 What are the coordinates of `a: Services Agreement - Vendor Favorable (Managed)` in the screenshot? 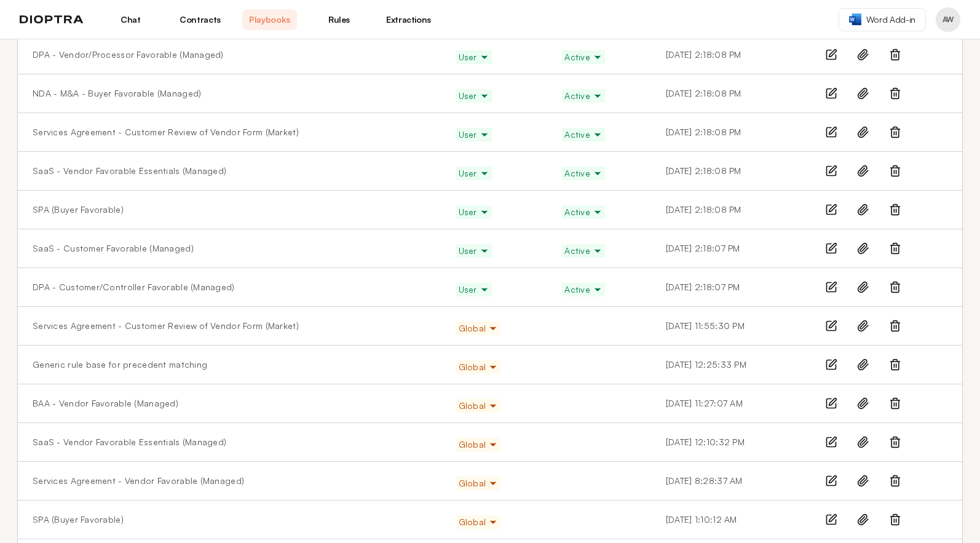 It's located at (139, 481).